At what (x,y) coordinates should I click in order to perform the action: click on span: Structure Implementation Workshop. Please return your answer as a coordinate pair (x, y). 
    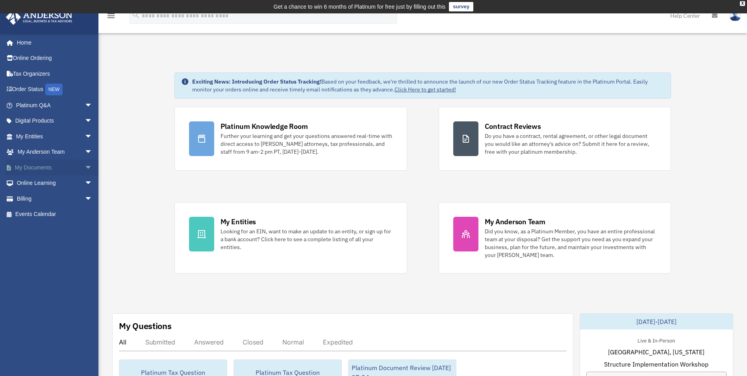
    Looking at the image, I should click on (656, 364).